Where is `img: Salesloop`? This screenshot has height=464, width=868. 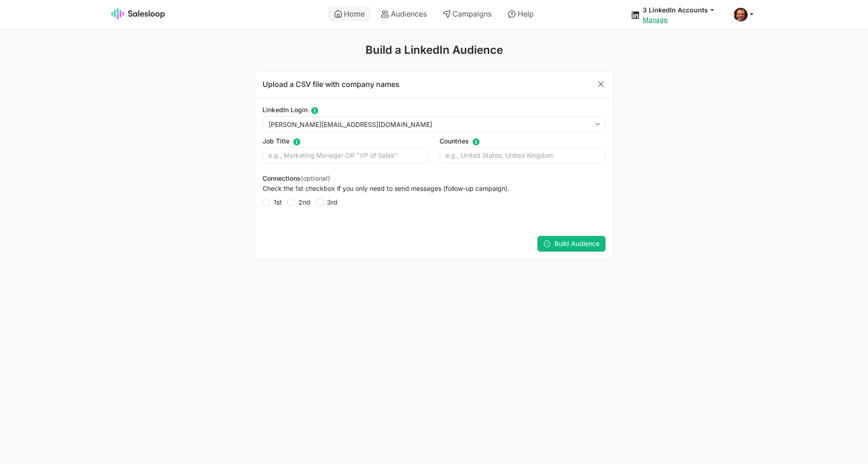 img: Salesloop is located at coordinates (139, 14).